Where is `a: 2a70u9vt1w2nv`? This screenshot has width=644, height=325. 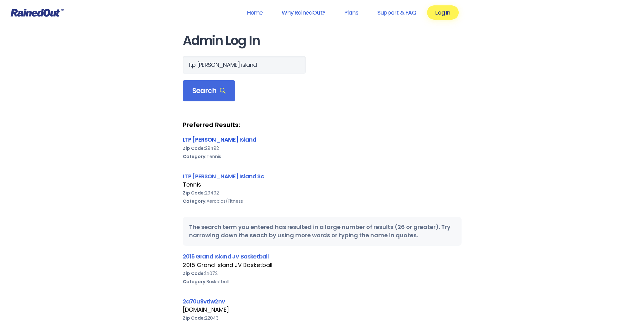
a: 2a70u9vt1w2nv is located at coordinates (203, 301).